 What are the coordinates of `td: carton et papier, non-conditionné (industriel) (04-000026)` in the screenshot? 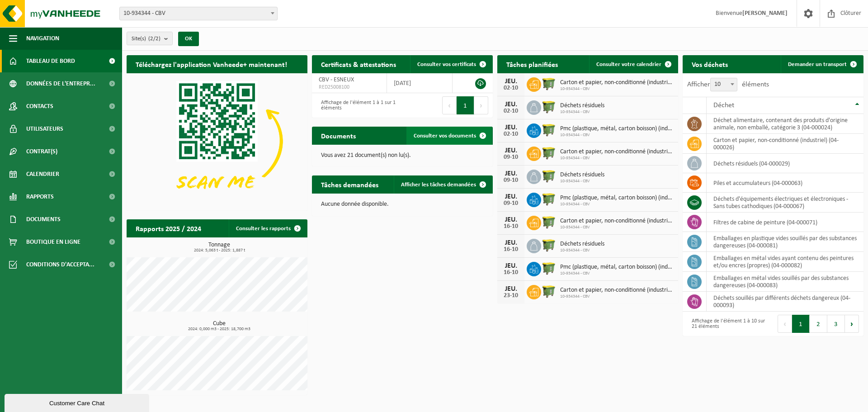 It's located at (785, 144).